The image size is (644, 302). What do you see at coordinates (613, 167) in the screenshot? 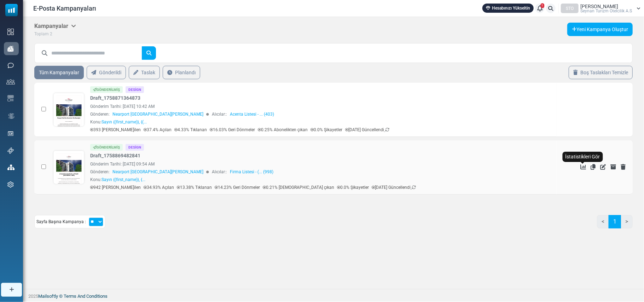
I see `a: Arşivle` at bounding box center [613, 167].